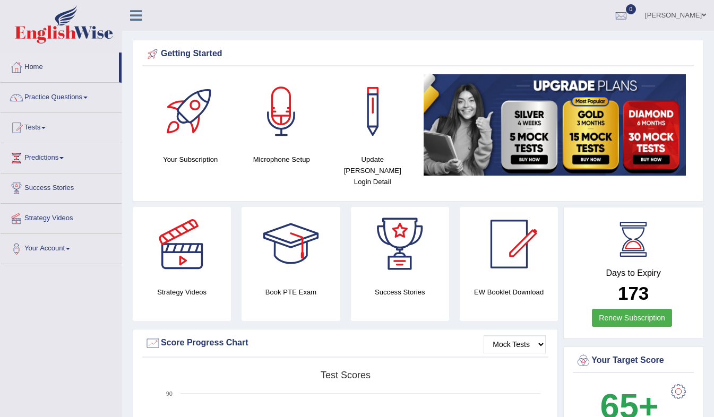  What do you see at coordinates (345, 343) in the screenshot?
I see `div: Score Progress Chart` at bounding box center [345, 343].